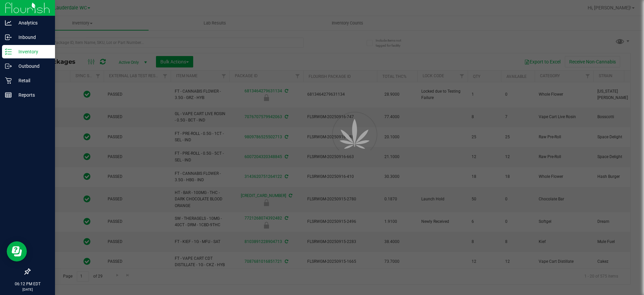 This screenshot has height=295, width=644. What do you see at coordinates (32, 52) in the screenshot?
I see `p: Inventory` at bounding box center [32, 52].